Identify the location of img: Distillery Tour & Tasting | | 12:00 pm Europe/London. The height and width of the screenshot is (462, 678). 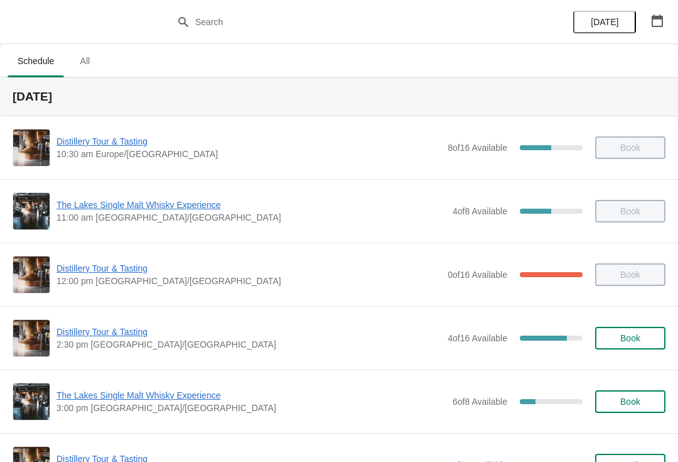
(31, 275).